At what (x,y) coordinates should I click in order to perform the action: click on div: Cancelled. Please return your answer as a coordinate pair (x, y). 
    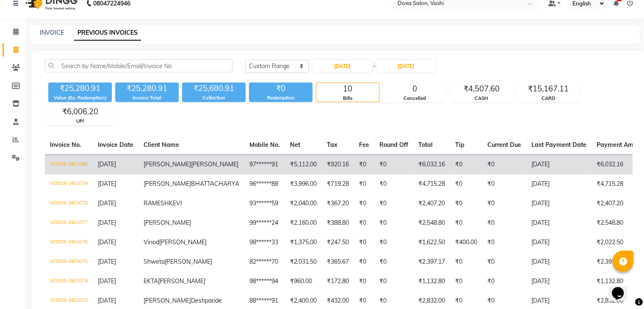
    Looking at the image, I should click on (414, 98).